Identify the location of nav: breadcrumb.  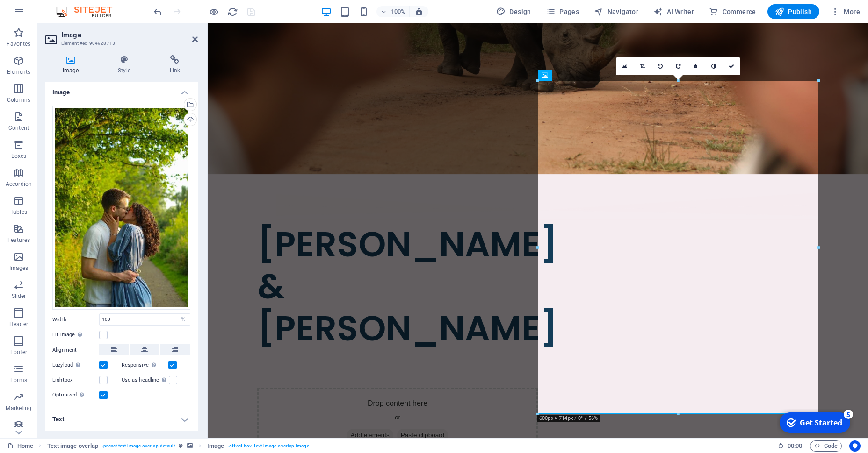
(178, 446).